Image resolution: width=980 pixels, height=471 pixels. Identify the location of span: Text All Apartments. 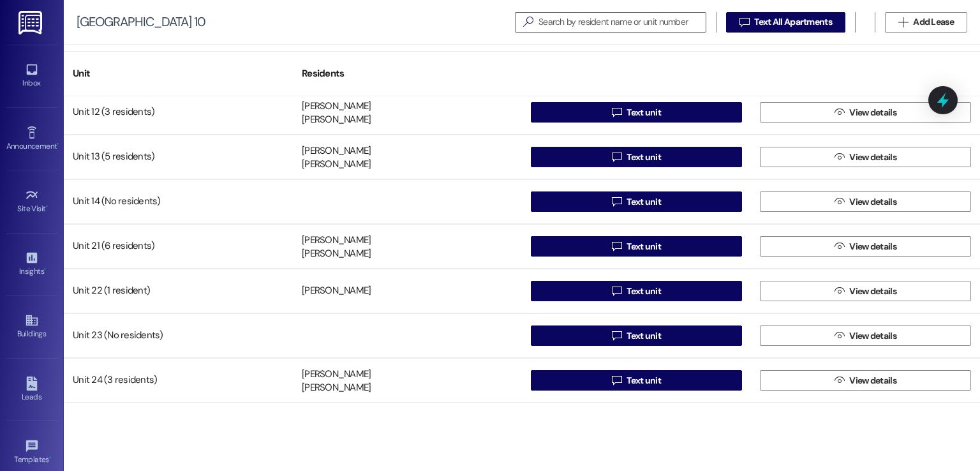
(793, 22).